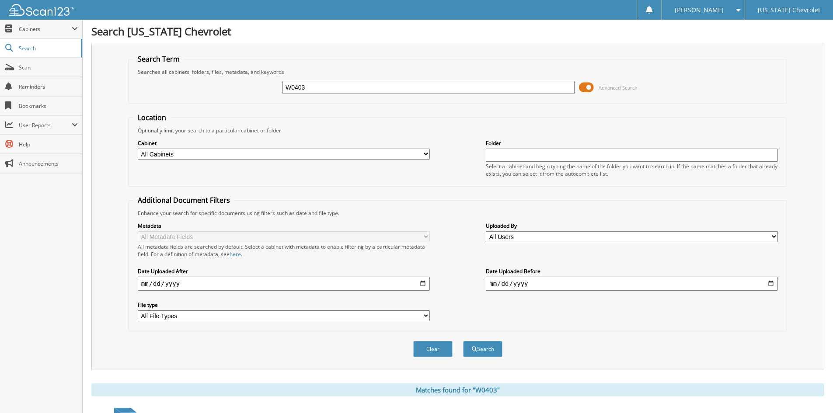  Describe the element at coordinates (284, 143) in the screenshot. I see `label: Cabinet` at that location.